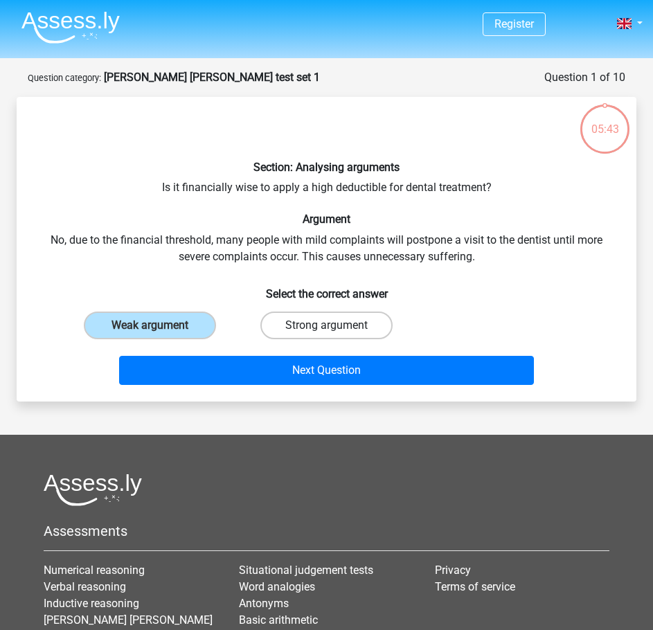 The height and width of the screenshot is (630, 653). What do you see at coordinates (91, 603) in the screenshot?
I see `a: Inductive reasoning` at bounding box center [91, 603].